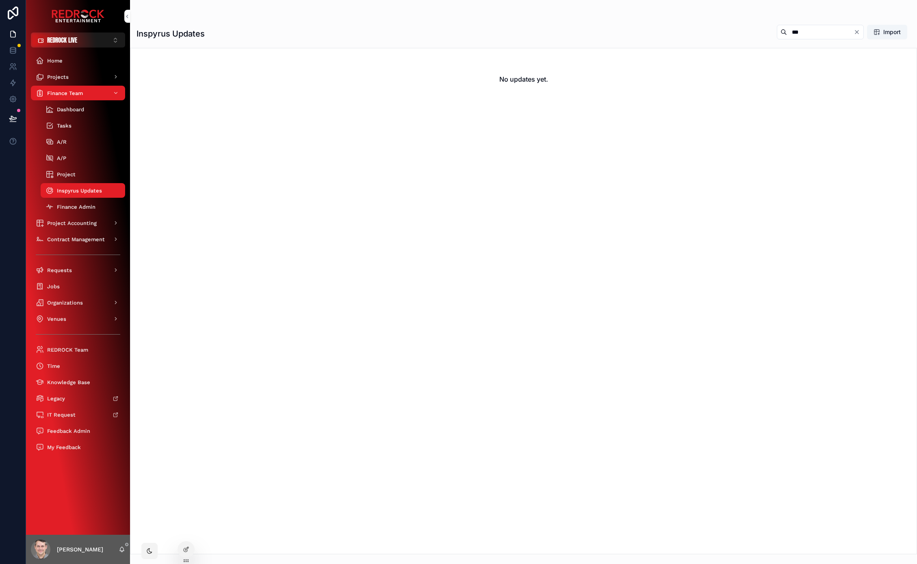 This screenshot has width=917, height=564. I want to click on a: Legacy, so click(78, 398).